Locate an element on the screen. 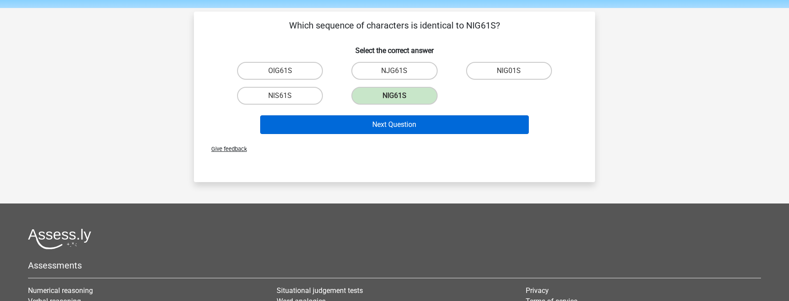 The height and width of the screenshot is (301, 789). label: NIG01S is located at coordinates (509, 71).